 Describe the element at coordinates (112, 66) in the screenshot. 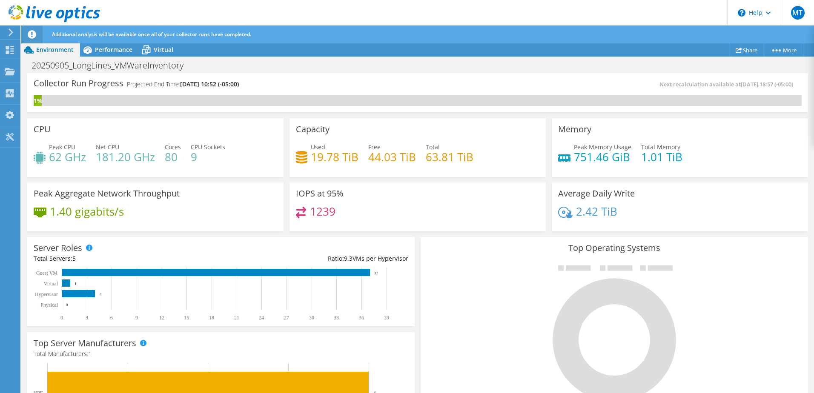

I see `h1: 20250905_LongLines_VMWareInventory` at that location.